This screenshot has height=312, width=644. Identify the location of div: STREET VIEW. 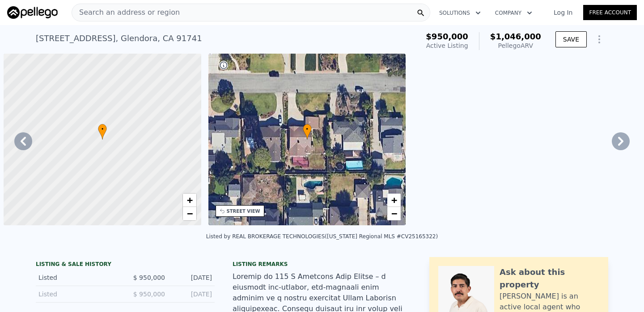
(243, 211).